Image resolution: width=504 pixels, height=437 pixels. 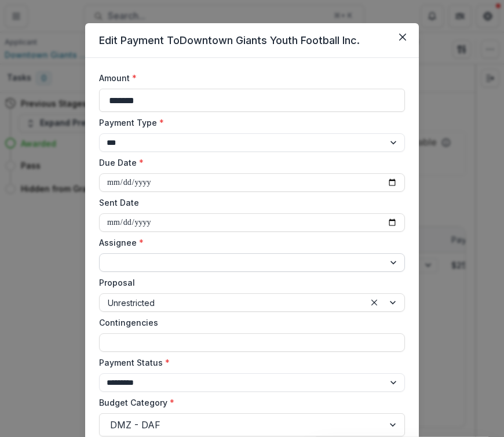 I want to click on label: Budget Category, so click(x=249, y=402).